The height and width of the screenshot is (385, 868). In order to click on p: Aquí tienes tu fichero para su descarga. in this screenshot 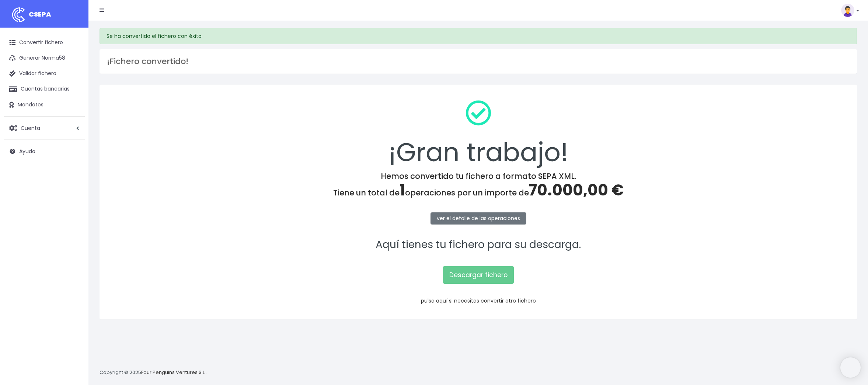, I will do `click(478, 245)`.